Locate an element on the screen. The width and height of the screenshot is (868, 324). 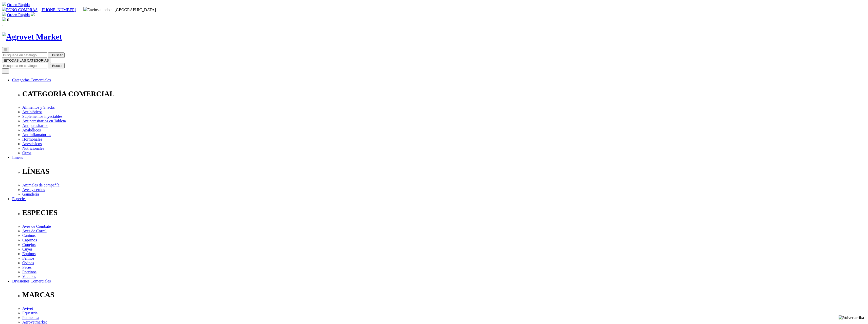
span: Cuyes is located at coordinates (28, 249).